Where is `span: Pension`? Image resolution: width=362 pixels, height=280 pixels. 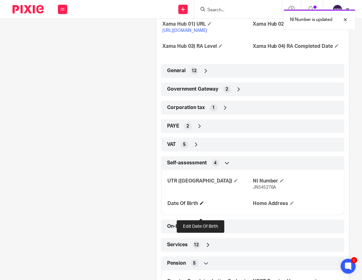 span: Pension is located at coordinates (177, 263).